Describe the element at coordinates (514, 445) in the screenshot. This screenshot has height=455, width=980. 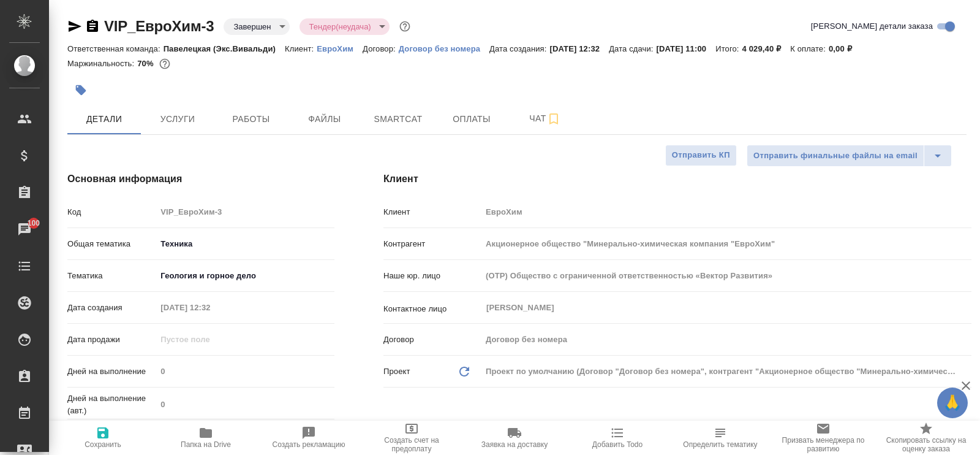
I see `span: Заявка на доставку` at that location.